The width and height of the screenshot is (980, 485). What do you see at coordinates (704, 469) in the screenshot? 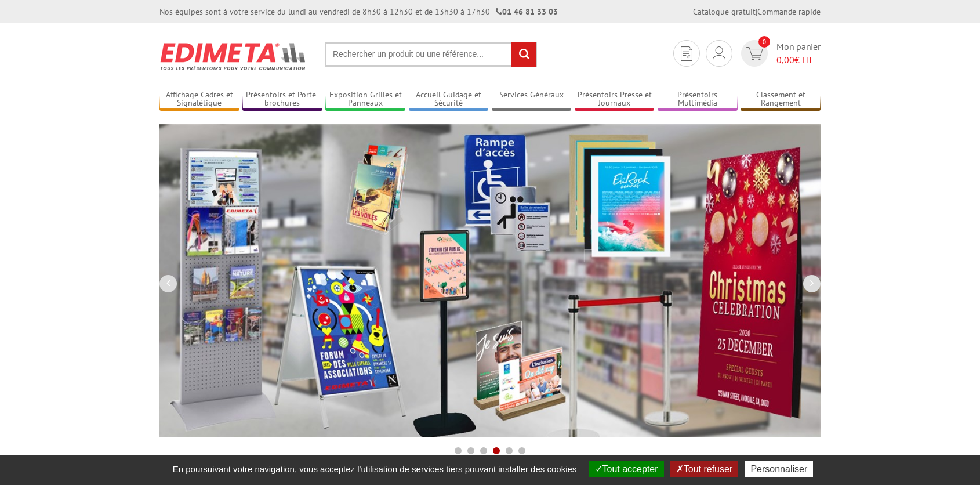
I see `button: Tout refuser` at bounding box center [704, 469].